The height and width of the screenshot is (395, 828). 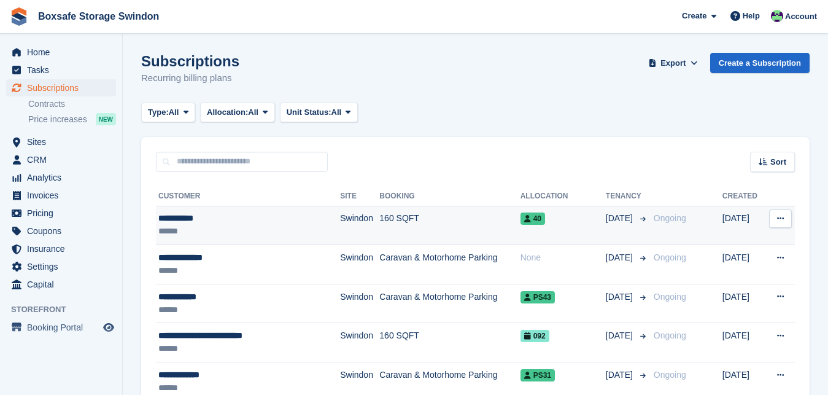 What do you see at coordinates (309, 112) in the screenshot?
I see `span: Unit Status:` at bounding box center [309, 112].